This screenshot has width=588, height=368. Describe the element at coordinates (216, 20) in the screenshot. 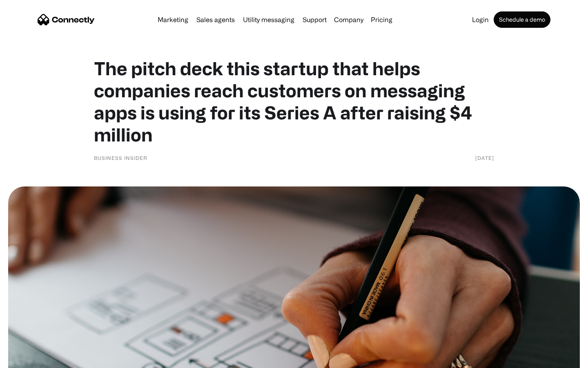

I see `a: Sales agents` at that location.